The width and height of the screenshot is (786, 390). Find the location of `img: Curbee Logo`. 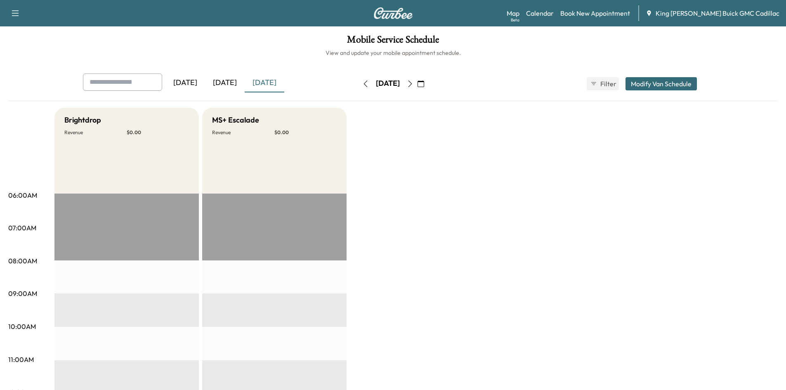

img: Curbee Logo is located at coordinates (393, 13).